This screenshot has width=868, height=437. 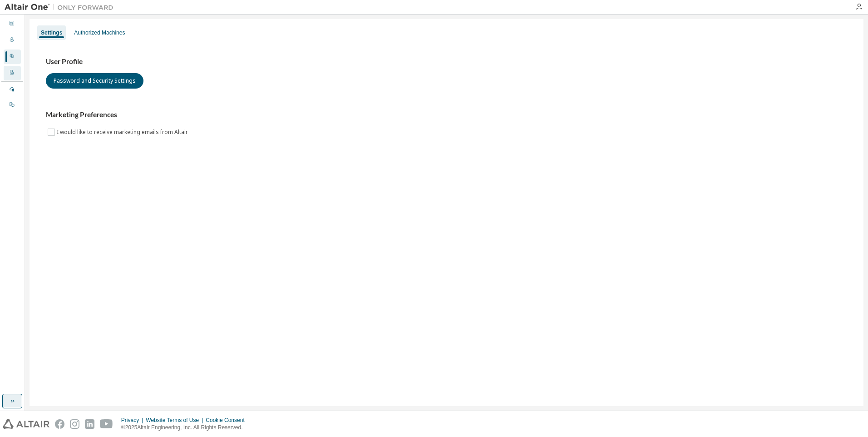 What do you see at coordinates (90, 424) in the screenshot?
I see `img: linkedin.svg` at bounding box center [90, 424].